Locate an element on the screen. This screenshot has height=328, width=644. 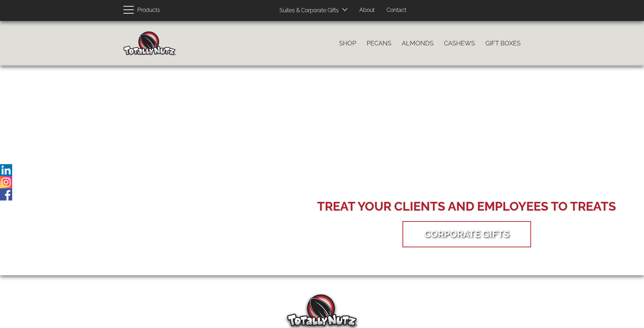
a: Pecans is located at coordinates (378, 43).